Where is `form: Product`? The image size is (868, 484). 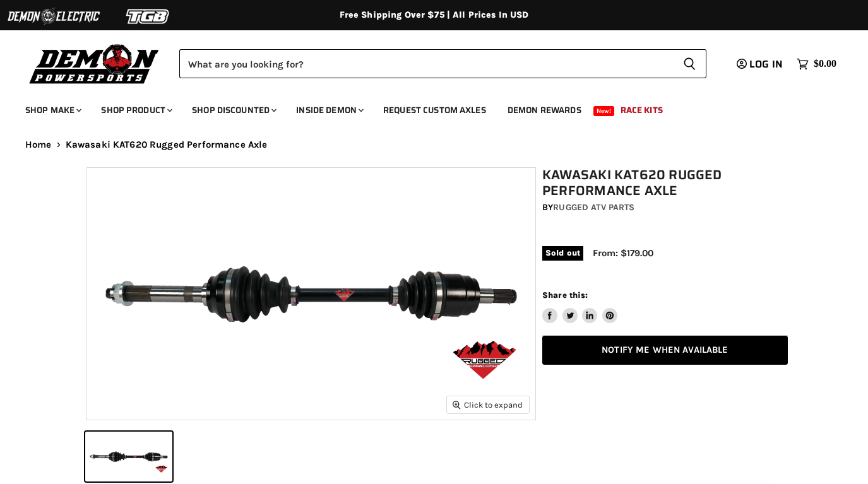 form: Product is located at coordinates (443, 64).